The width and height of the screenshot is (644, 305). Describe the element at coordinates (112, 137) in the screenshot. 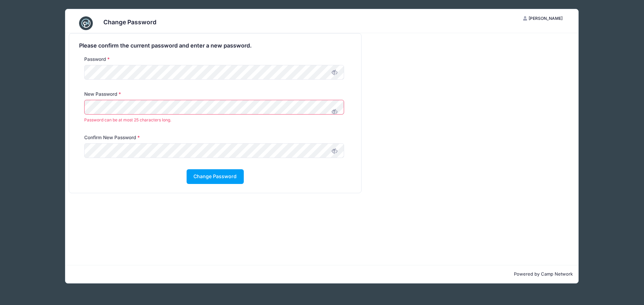

I see `label: Confirm New Password` at that location.